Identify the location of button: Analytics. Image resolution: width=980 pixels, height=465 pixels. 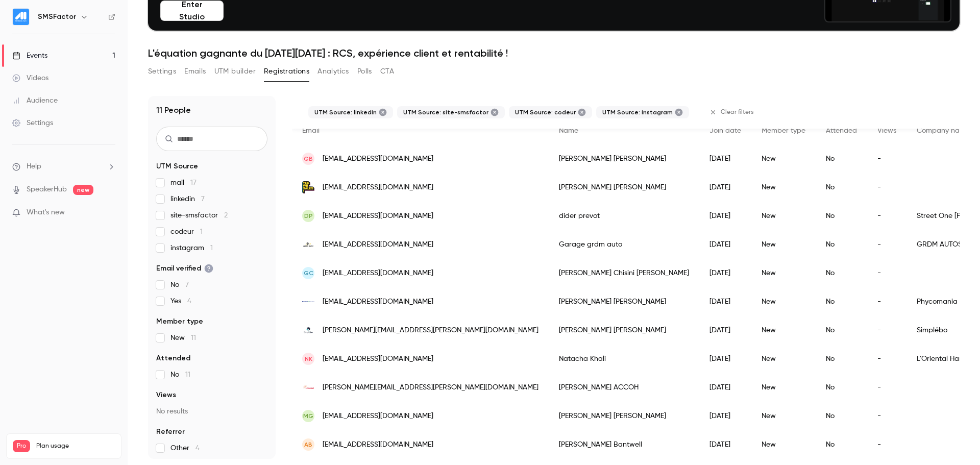
(334, 72).